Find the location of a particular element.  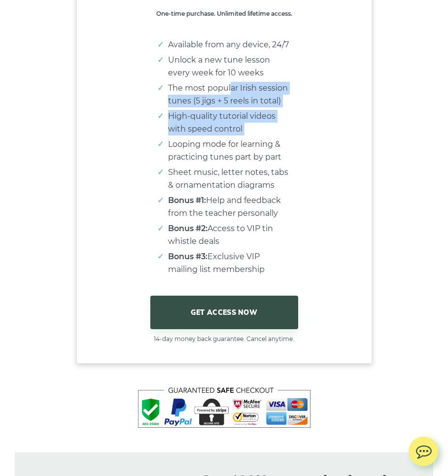

li: Sheet music, letter notes, tabs & ornamentation diagrams is located at coordinates (229, 178).